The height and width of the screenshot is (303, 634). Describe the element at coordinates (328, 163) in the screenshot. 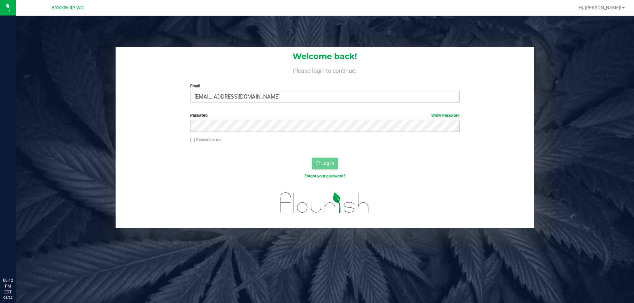

I see `span: Log In` at that location.